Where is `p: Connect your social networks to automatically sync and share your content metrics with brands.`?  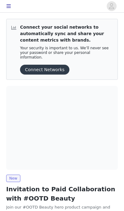
p: Connect your social networks to automatically sync and share your content metrics with brands. is located at coordinates (66, 34).